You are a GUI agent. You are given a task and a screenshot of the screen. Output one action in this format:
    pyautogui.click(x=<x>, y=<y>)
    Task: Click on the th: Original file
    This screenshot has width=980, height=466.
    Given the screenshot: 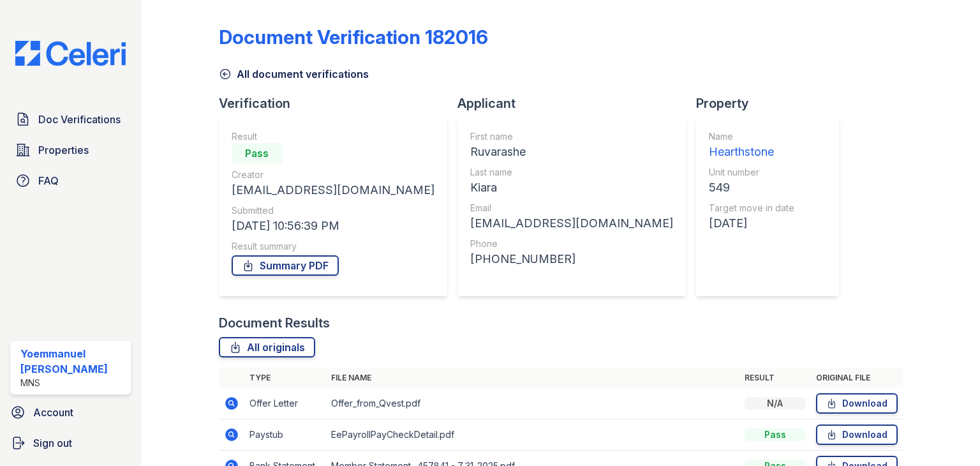 What is the action you would take?
    pyautogui.click(x=857, y=378)
    